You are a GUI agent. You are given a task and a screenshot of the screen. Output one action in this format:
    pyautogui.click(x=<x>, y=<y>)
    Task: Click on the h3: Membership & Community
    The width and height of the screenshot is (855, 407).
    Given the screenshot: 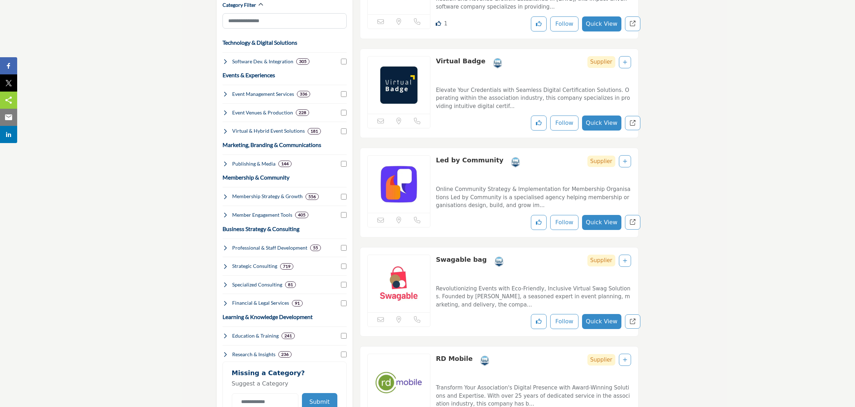 What is the action you would take?
    pyautogui.click(x=256, y=177)
    